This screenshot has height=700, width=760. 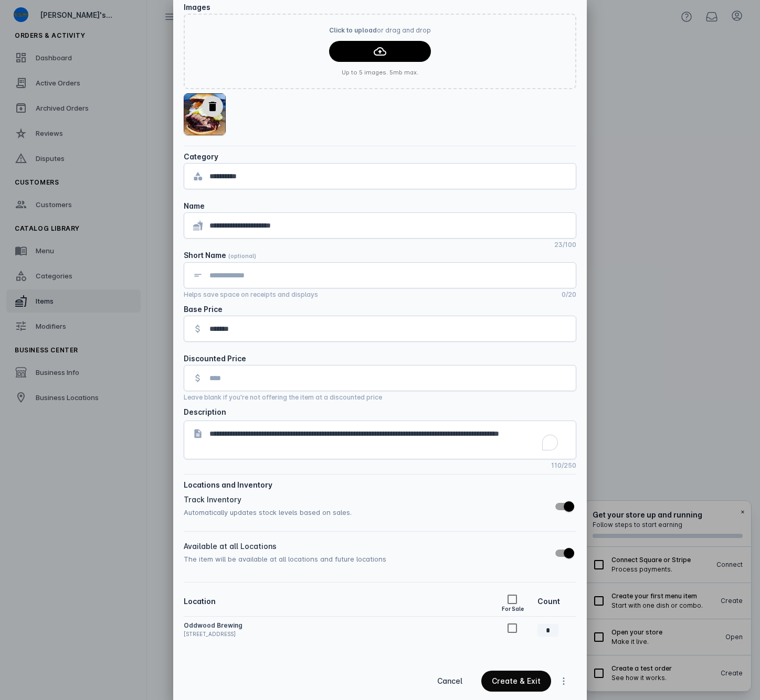 What do you see at coordinates (557, 601) in the screenshot?
I see `th: Count` at bounding box center [557, 601].